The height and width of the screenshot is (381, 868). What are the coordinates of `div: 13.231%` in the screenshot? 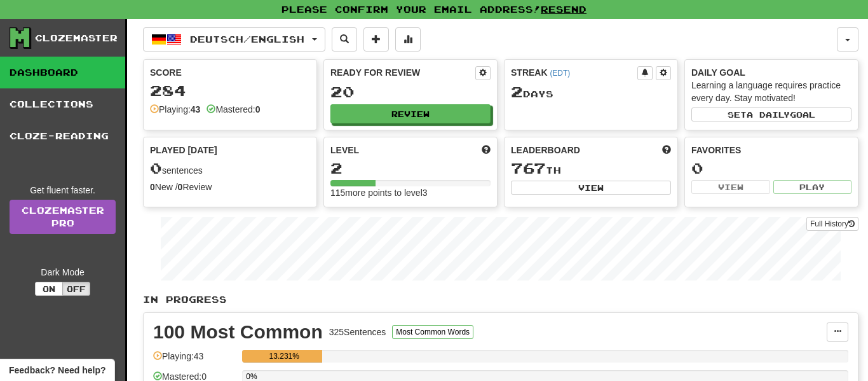 It's located at (284, 356).